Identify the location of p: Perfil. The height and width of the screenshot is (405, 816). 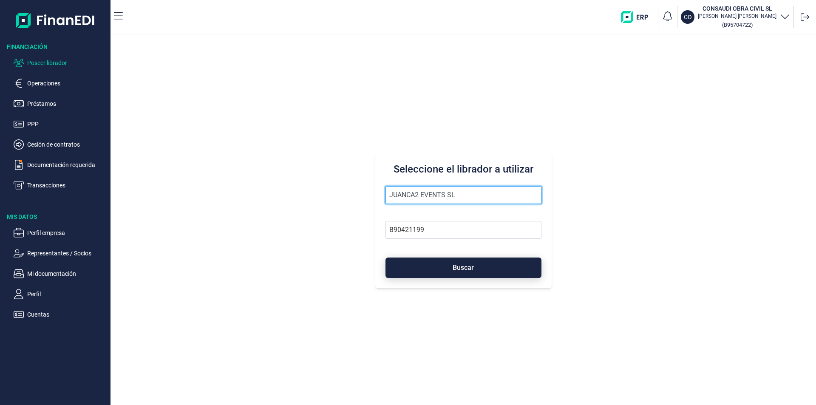
(67, 294).